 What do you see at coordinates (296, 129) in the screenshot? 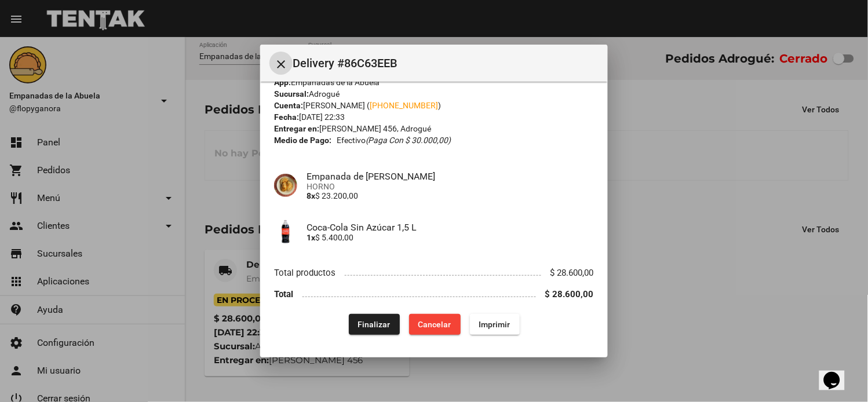
I see `strong: Entregar en:` at bounding box center [296, 129].